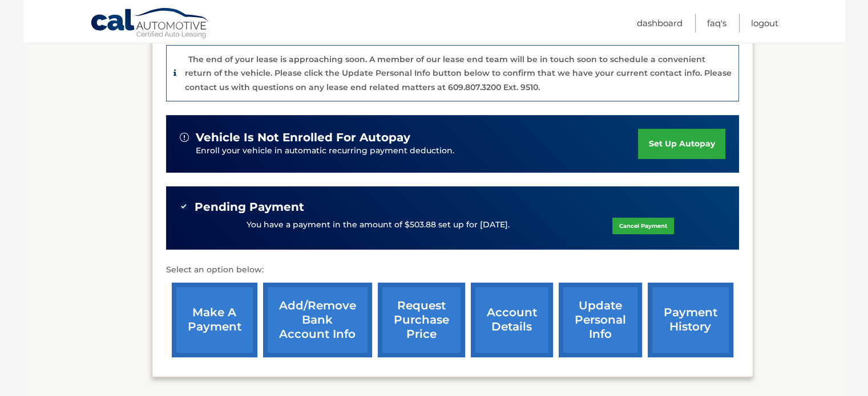  Describe the element at coordinates (184, 206) in the screenshot. I see `img: check-green.svg` at that location.